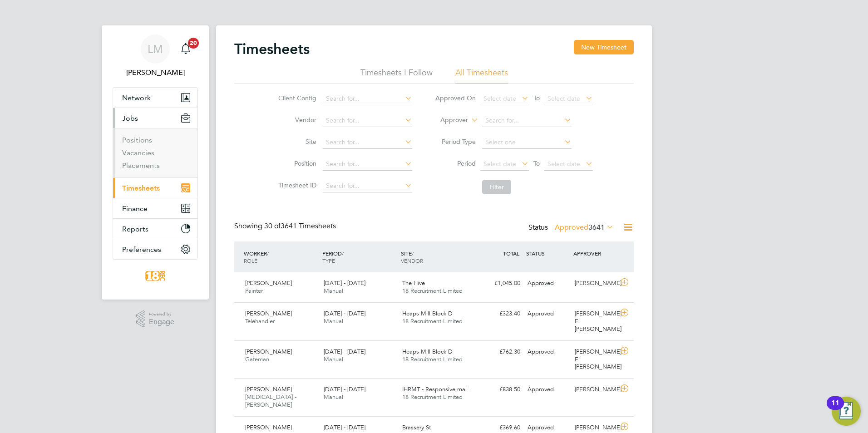  Describe the element at coordinates (193, 43) in the screenshot. I see `span: 20` at that location.